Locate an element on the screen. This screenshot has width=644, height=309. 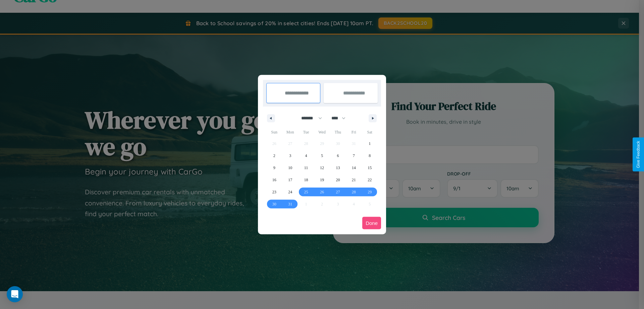
button: 21 is located at coordinates (354, 180).